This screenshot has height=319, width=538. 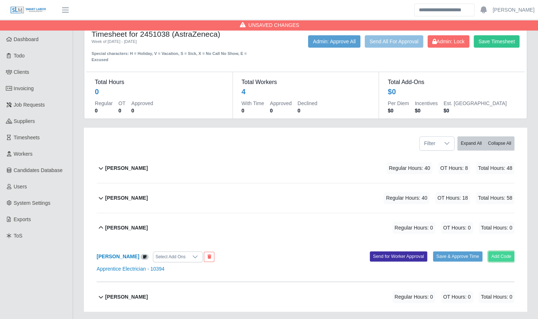 I want to click on dt: Total Add-Ons, so click(x=452, y=82).